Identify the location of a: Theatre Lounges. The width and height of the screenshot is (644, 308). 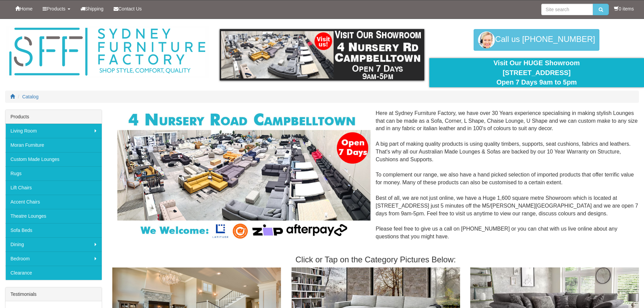
(53, 216).